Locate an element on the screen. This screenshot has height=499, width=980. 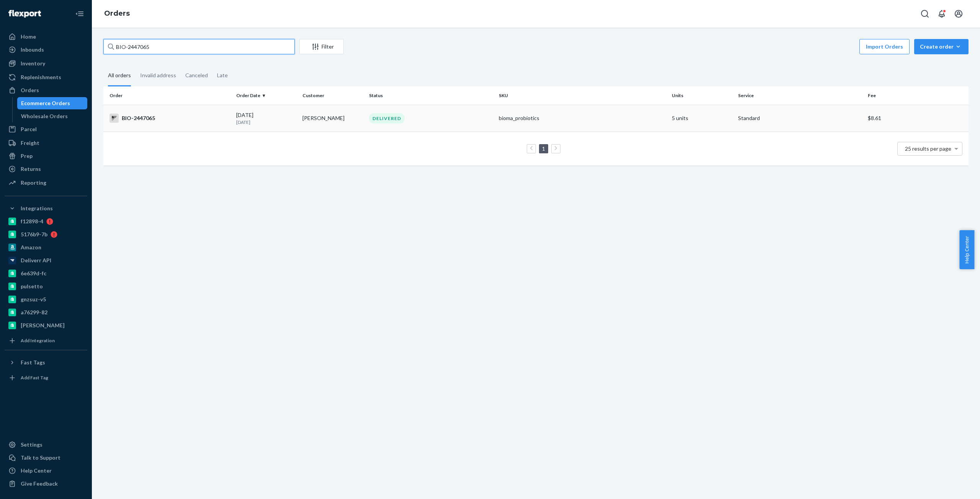
a: Settings is located at coordinates (46, 444).